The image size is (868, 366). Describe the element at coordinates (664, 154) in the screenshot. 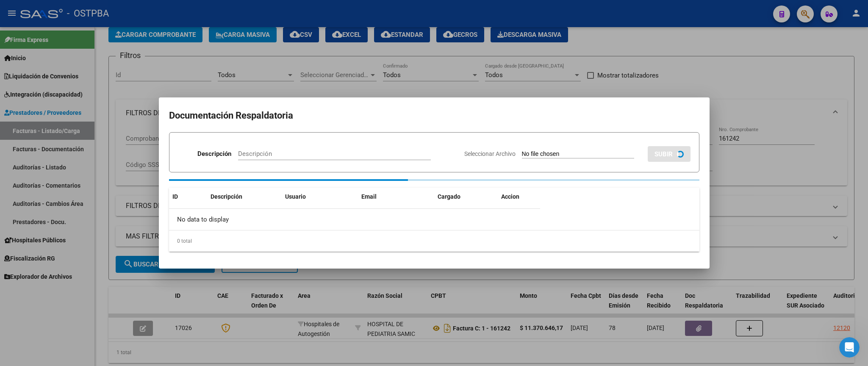

I see `span: SUBIR` at that location.